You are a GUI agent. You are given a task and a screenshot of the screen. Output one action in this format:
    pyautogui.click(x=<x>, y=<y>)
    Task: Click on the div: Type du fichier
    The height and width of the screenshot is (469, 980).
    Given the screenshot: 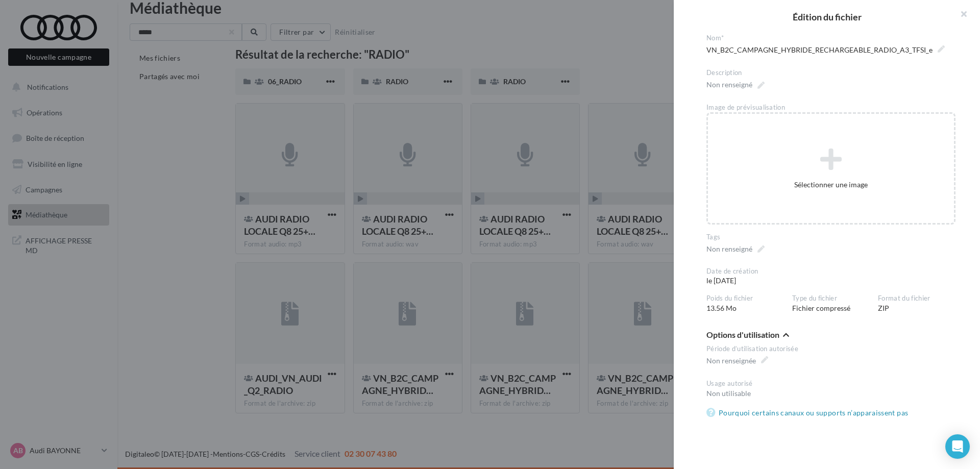 What is the action you would take?
    pyautogui.click(x=831, y=299)
    